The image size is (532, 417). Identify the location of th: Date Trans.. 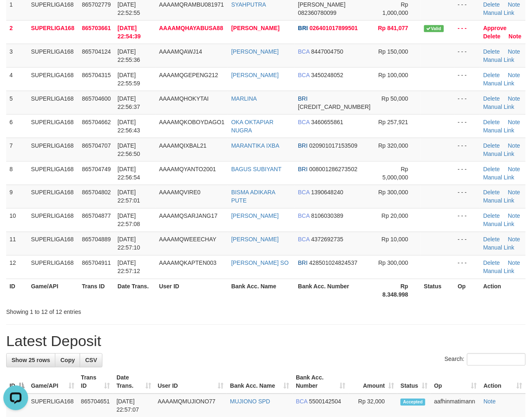
(135, 291).